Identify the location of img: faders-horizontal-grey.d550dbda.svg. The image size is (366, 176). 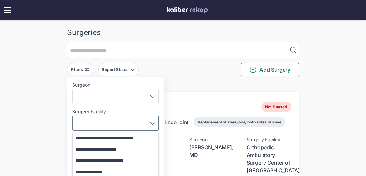
(87, 70).